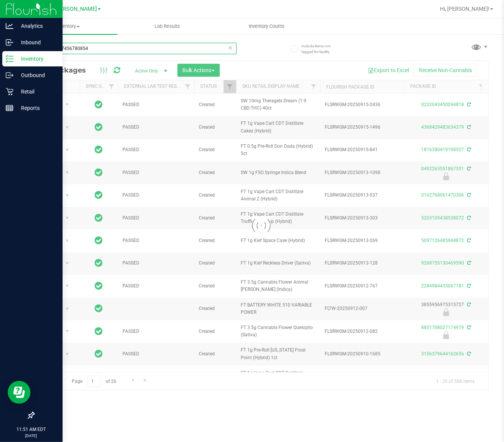 This screenshot has height=442, width=504. Describe the element at coordinates (32, 429) in the screenshot. I see `p: 11:51 AM EDT` at that location.